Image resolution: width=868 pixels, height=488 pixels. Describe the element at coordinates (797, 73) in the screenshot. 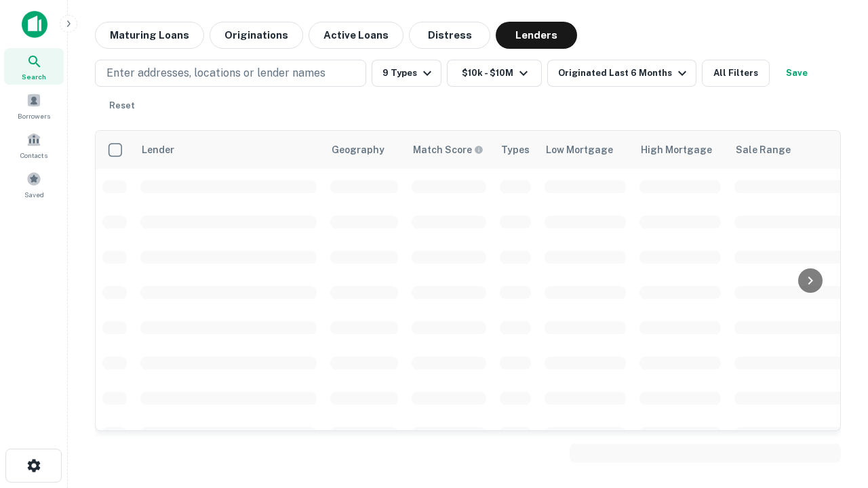

I see `button: Save your search to get updates of matches that match your search criteria.` at that location.